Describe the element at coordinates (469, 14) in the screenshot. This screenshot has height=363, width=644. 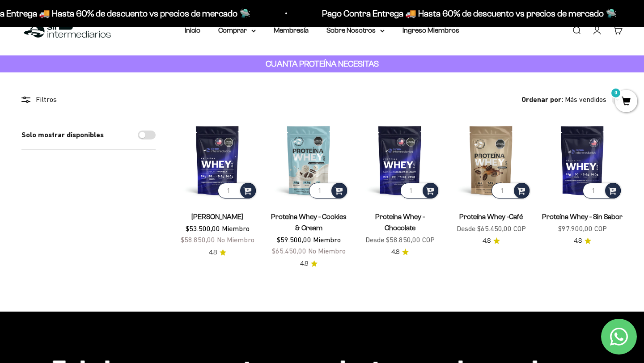
I see `p: Pago Contra Entrega 🚚 Hasta 60% de descuento vs precios de mercado 🛸` at that location.